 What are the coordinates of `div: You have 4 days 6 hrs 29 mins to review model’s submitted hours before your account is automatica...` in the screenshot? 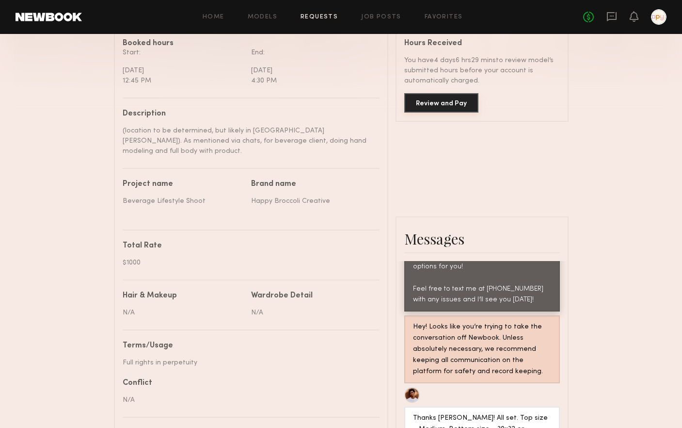 It's located at (482, 70).